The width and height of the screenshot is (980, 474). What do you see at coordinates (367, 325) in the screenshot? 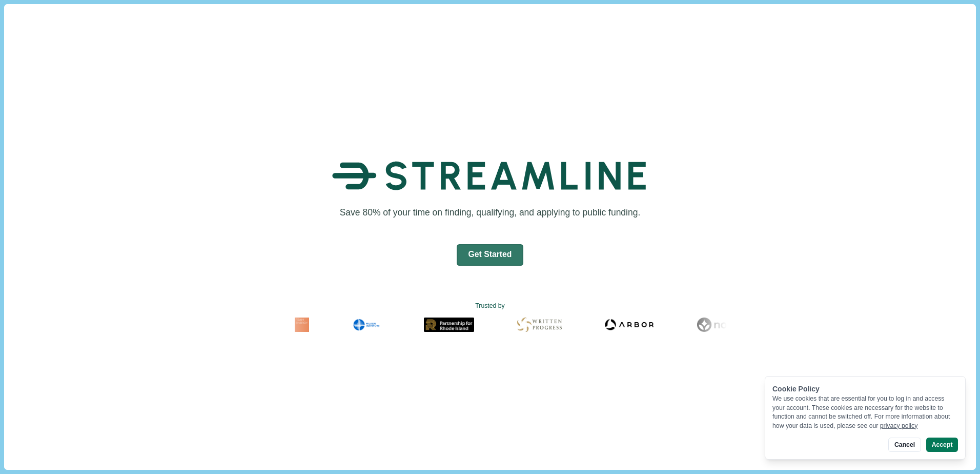
I see `img: Milken Institute Logo` at bounding box center [367, 325].